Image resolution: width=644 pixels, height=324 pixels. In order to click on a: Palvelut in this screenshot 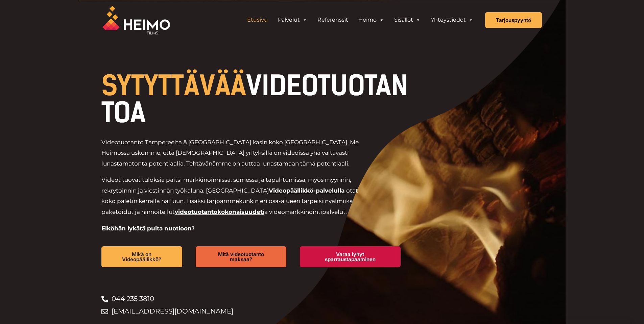, I will do `click(292, 20)`.